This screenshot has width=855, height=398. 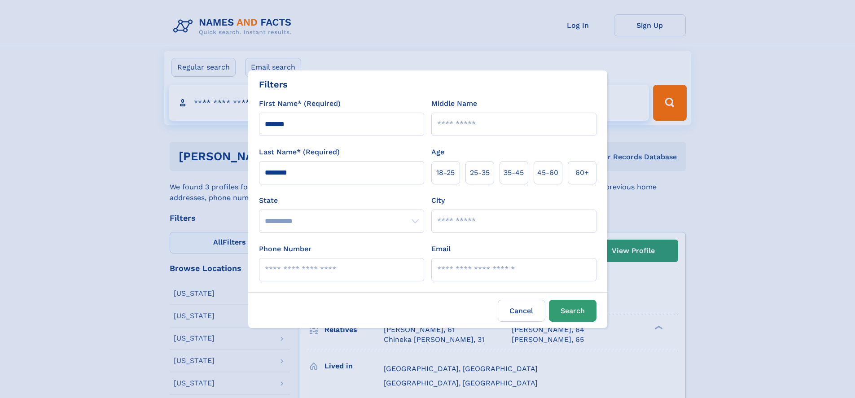 I want to click on span: 18‑25, so click(x=445, y=173).